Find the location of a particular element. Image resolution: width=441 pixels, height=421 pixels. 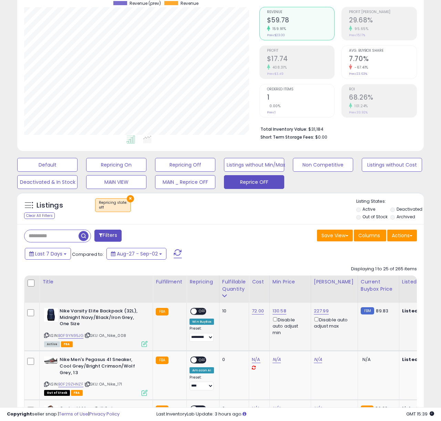

div: Current Buybox Price is located at coordinates (378, 285).